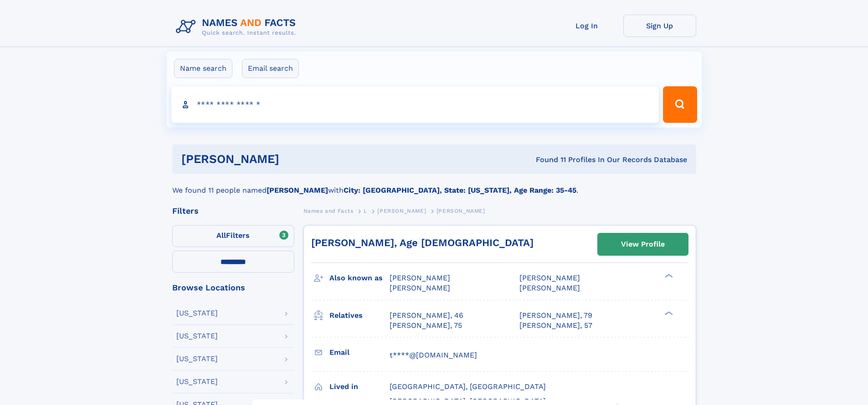 Image resolution: width=868 pixels, height=405 pixels. What do you see at coordinates (587, 25) in the screenshot?
I see `a: Log In` at bounding box center [587, 25].